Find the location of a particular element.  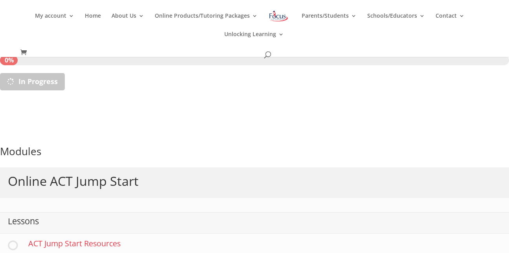

h2: Online ACT Jump Start is located at coordinates (73, 183).